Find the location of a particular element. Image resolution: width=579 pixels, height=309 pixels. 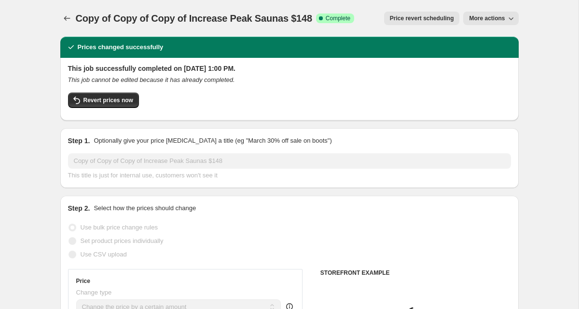

span: Set product prices individually is located at coordinates (122, 241).